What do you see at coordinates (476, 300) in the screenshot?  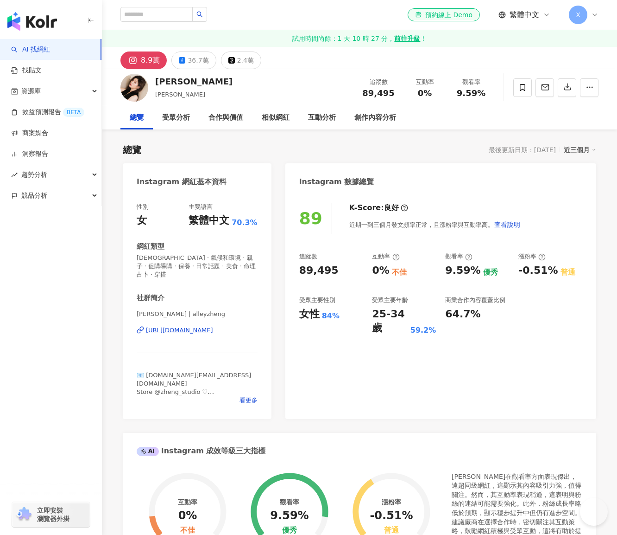 I see `div: 商業合作內容覆蓋比例` at bounding box center [476, 300].